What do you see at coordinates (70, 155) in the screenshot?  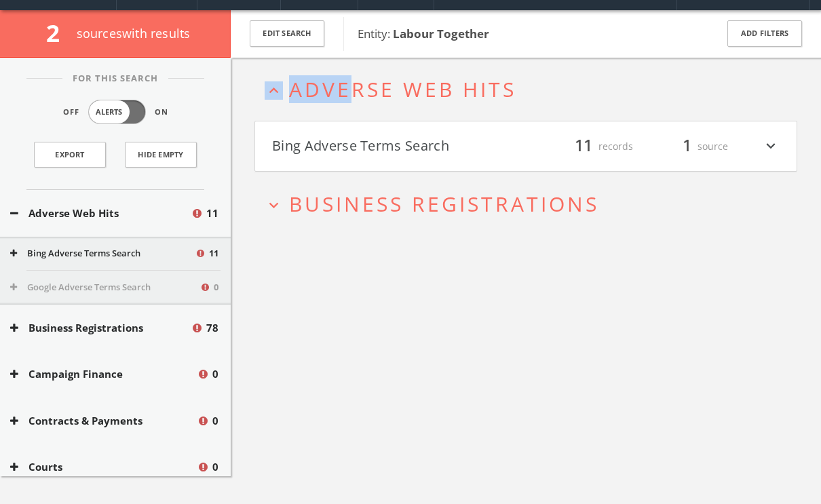 I see `a: Export` at bounding box center [70, 155].